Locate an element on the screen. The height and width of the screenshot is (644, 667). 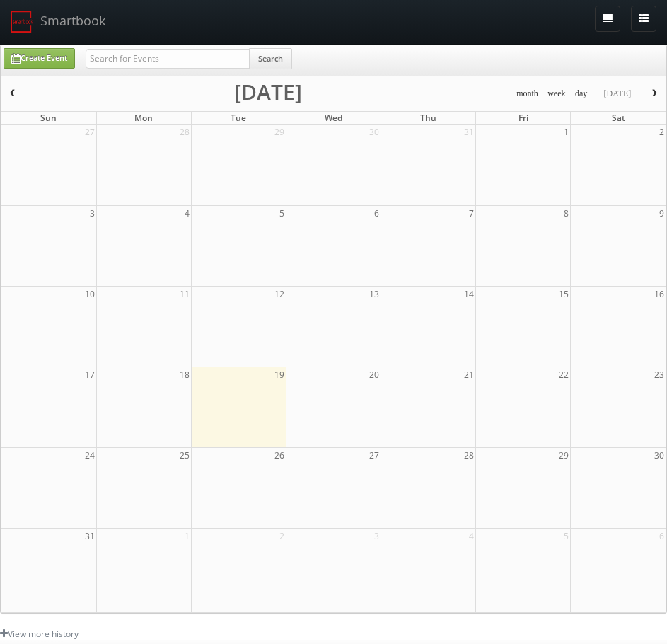
span: Sun is located at coordinates (48, 117).